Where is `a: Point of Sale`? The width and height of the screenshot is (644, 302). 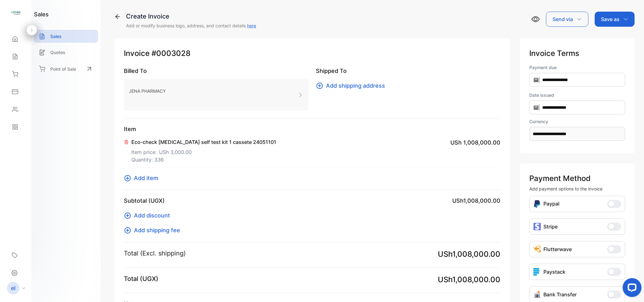
a: Point of Sale is located at coordinates (66, 69).